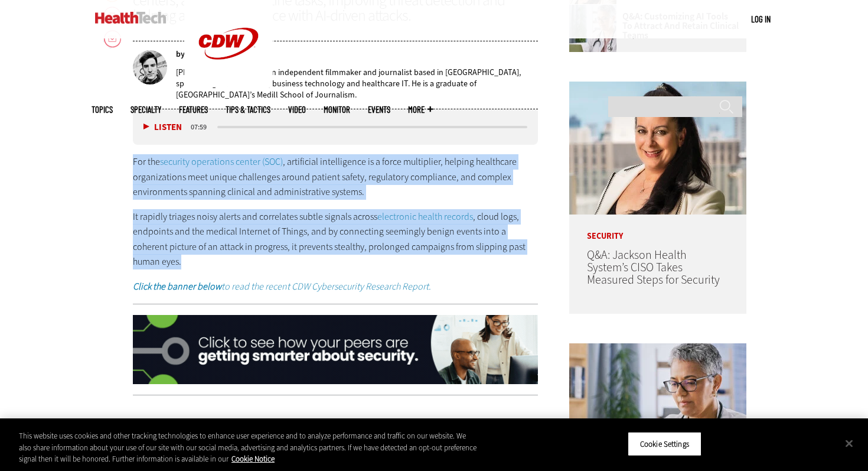 The image size is (868, 471). What do you see at coordinates (282, 286) in the screenshot?
I see `a: Click the banner belowto read the recent CDW Cybersecurity Research Report.` at bounding box center [282, 286].